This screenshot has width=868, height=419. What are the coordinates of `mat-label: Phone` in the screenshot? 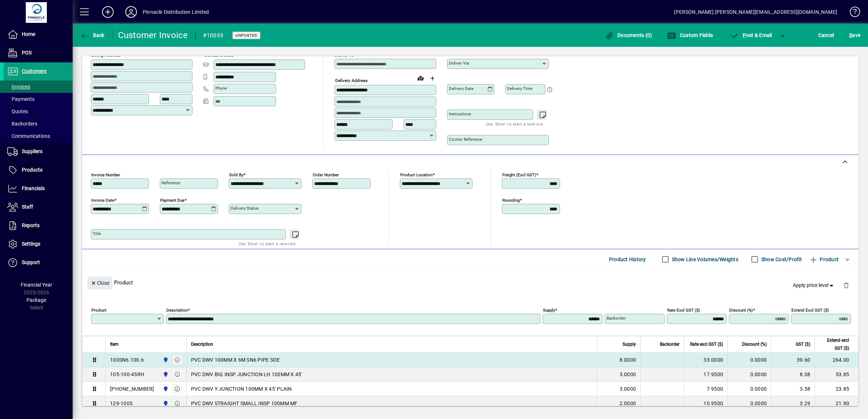 It's located at (221, 88).